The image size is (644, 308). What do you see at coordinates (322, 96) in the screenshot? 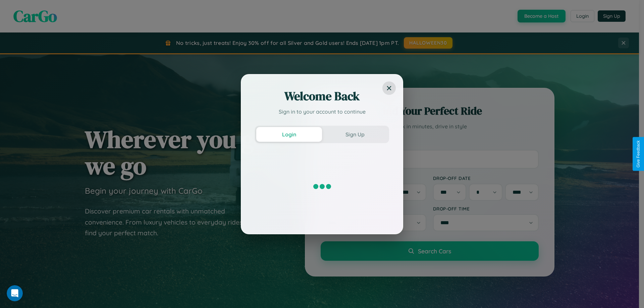
I see `h2: Welcome Back` at bounding box center [322, 96].